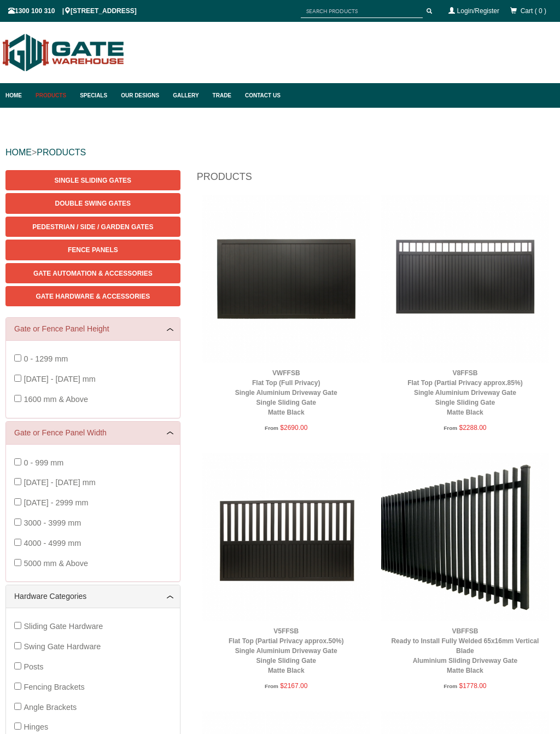 This screenshot has width=560, height=734. I want to click on a: Gate Hardware & Accessories, so click(93, 296).